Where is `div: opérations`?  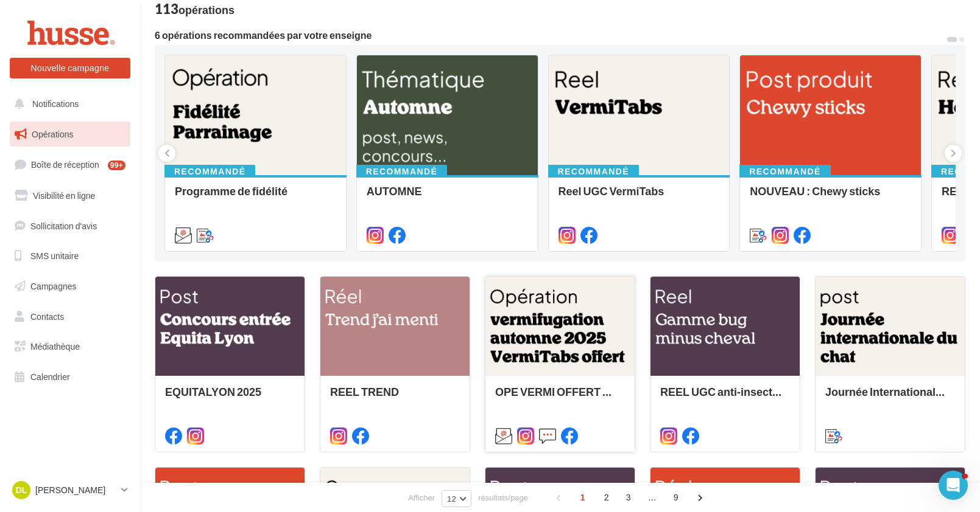 div: opérations is located at coordinates (206, 10).